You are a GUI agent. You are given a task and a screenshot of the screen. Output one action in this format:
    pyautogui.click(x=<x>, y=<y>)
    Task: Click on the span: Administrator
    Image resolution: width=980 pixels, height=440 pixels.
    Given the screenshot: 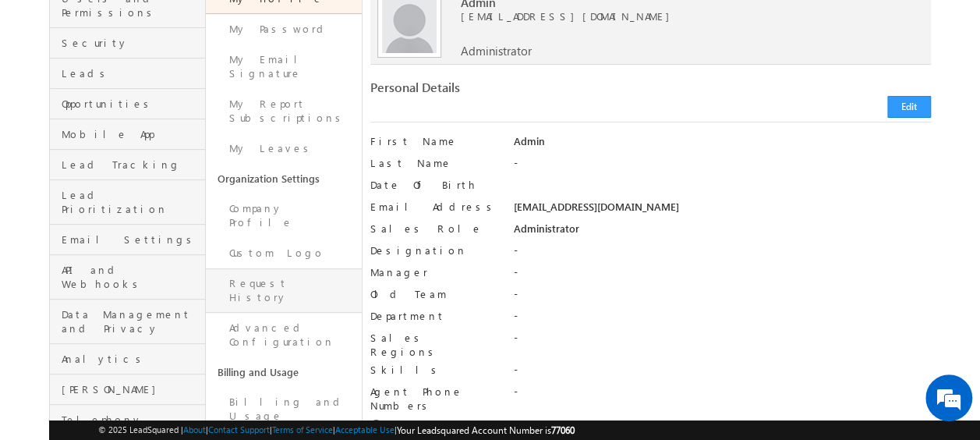 What is the action you would take?
    pyautogui.click(x=496, y=51)
    